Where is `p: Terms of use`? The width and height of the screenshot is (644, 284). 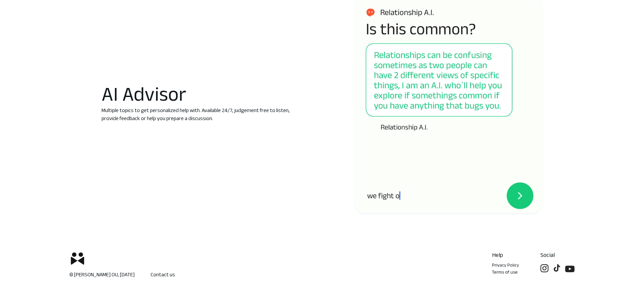
p: Terms of use is located at coordinates (506, 272).